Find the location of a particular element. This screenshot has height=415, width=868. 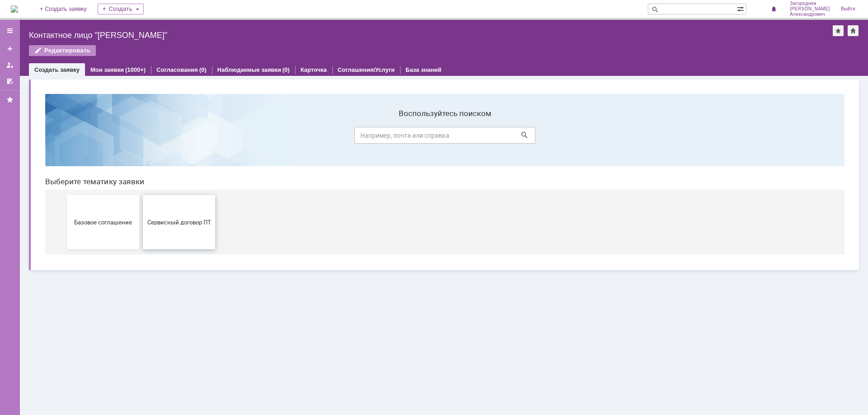

header: Выберите тематику заявки is located at coordinates (406, 95).